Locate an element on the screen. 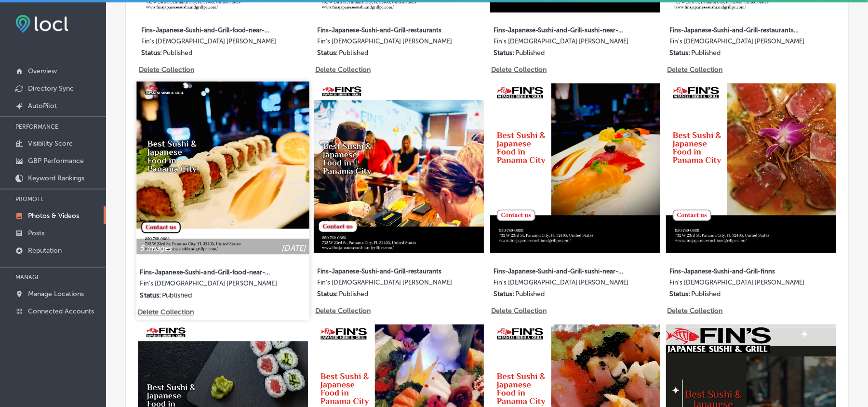 The image size is (868, 407). label: Fins-Japanese-Sushi-and-Grill-finns is located at coordinates (734, 270).